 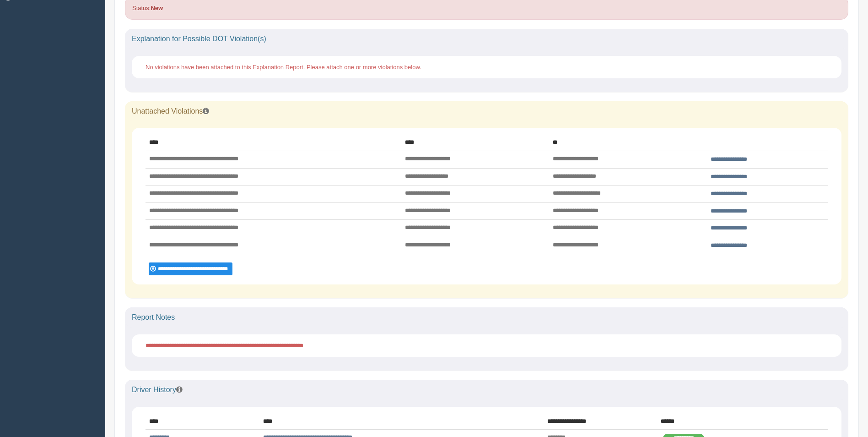 What do you see at coordinates (157, 8) in the screenshot?
I see `strong: New` at bounding box center [157, 8].